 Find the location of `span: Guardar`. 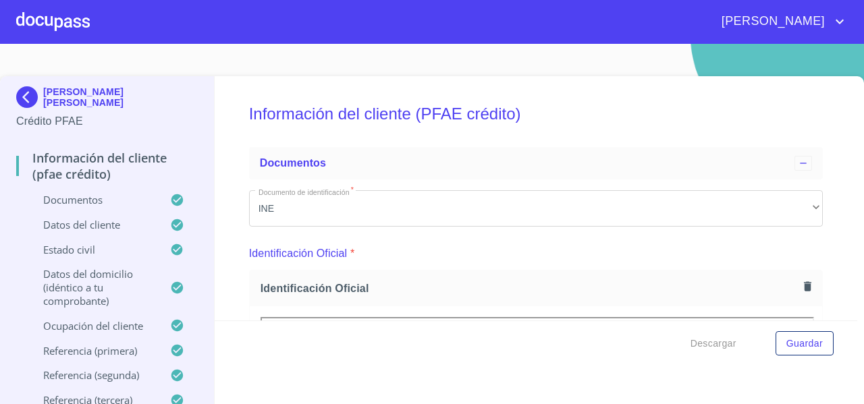

span: Guardar is located at coordinates (804, 343).